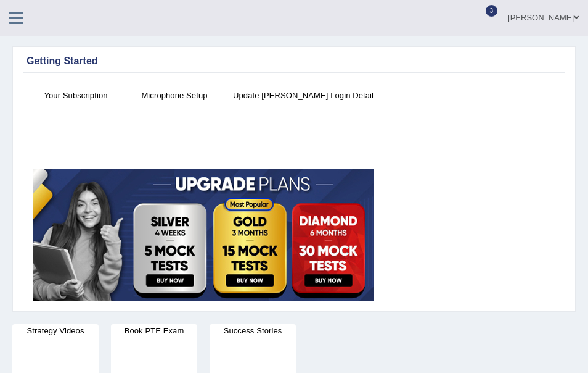 The height and width of the screenshot is (373, 588). Describe the element at coordinates (492, 10) in the screenshot. I see `span: 3` at that location.